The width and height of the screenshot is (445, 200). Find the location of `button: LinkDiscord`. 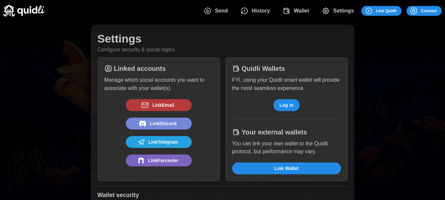

button: LinkDiscord is located at coordinates (159, 124).